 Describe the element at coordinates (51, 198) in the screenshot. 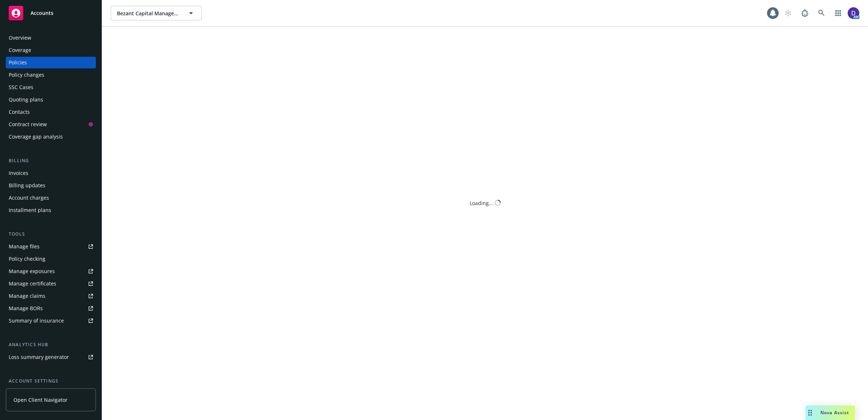

I see `a: Account charges` at that location.